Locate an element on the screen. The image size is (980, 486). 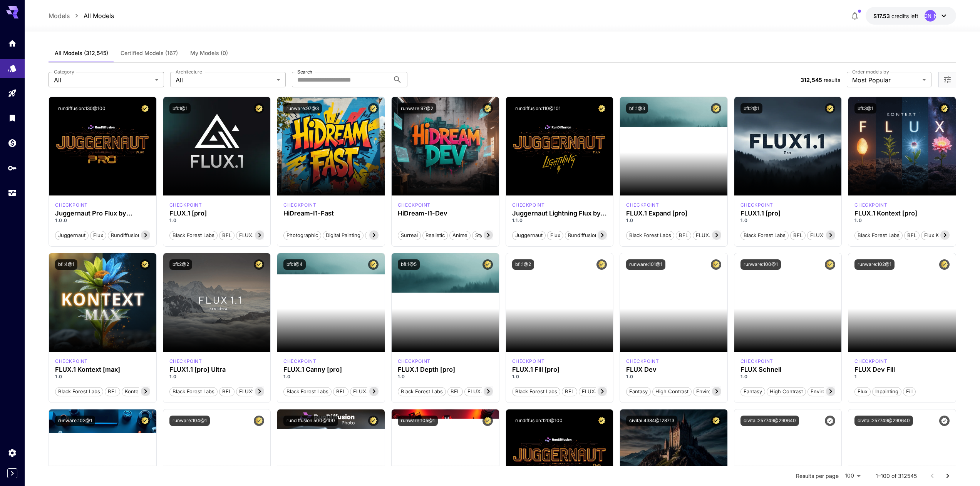
div: HiDream Fast is located at coordinates (300, 205).